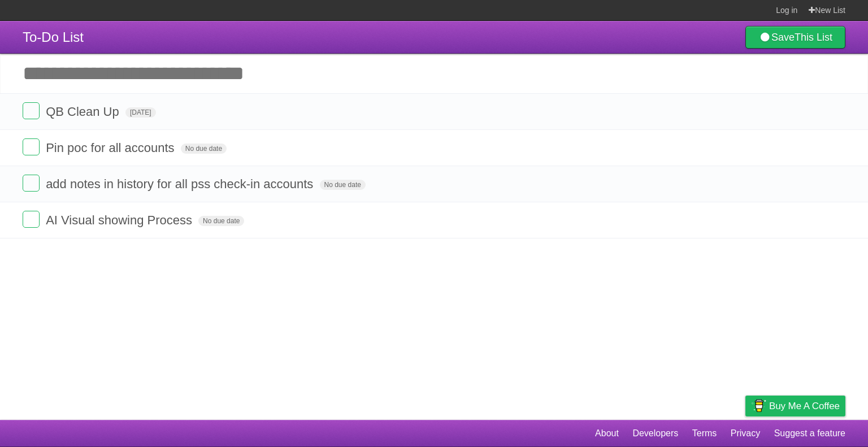 The height and width of the screenshot is (447, 868). What do you see at coordinates (120, 220) in the screenshot?
I see `span: AI Visual showing Process` at bounding box center [120, 220].